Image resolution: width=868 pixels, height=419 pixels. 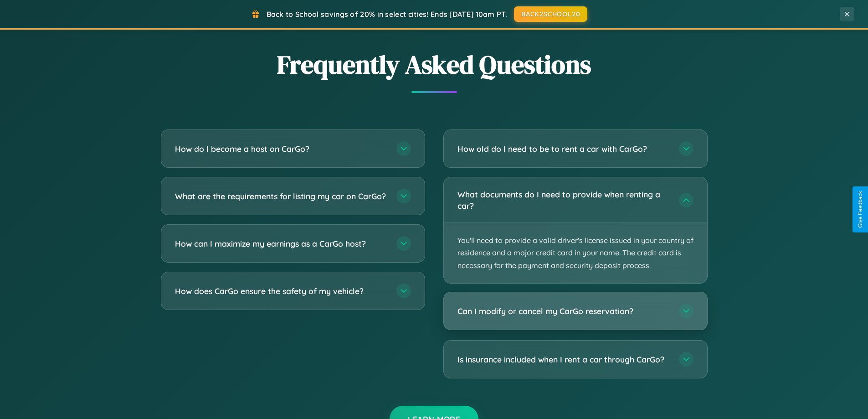 I want to click on button: BACK2SCHOOL20, so click(x=550, y=14).